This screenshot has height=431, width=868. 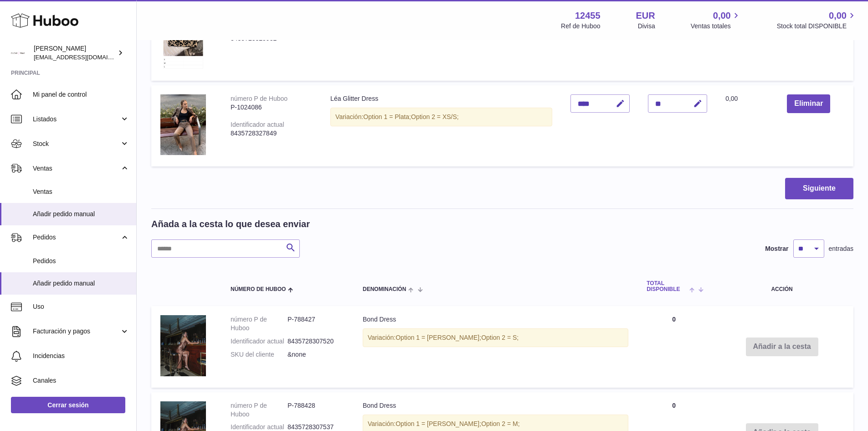 What do you see at coordinates (645, 15) in the screenshot?
I see `strong: EUR` at bounding box center [645, 15].